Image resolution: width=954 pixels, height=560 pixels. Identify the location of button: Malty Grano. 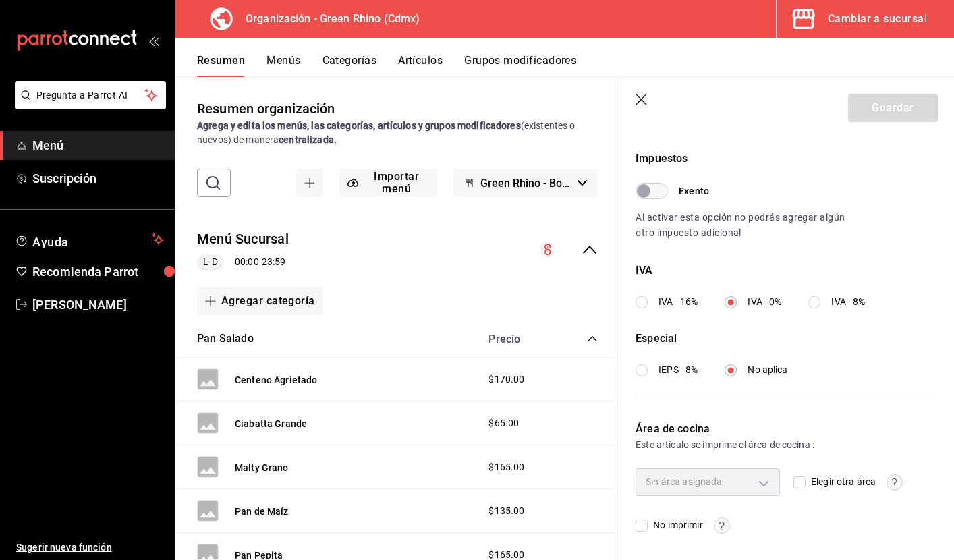
(262, 468).